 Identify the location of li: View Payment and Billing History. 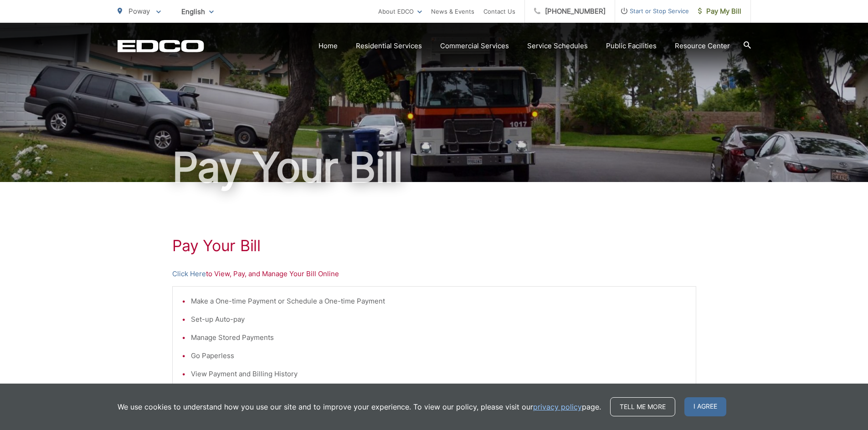
(439, 374).